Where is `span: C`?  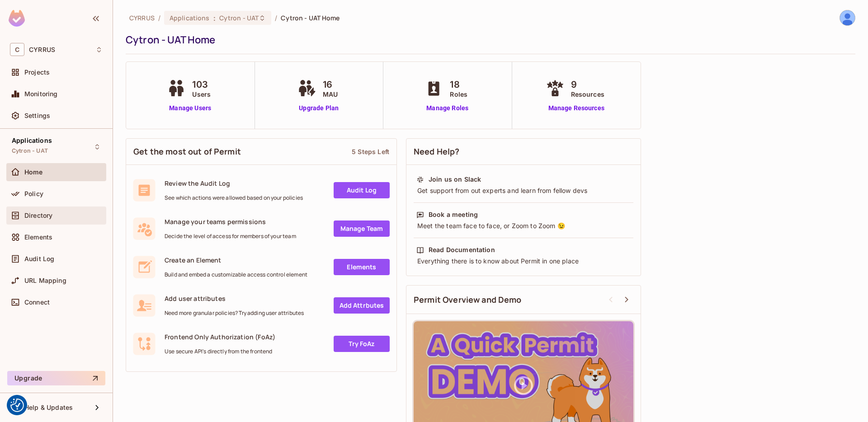 span: C is located at coordinates (17, 49).